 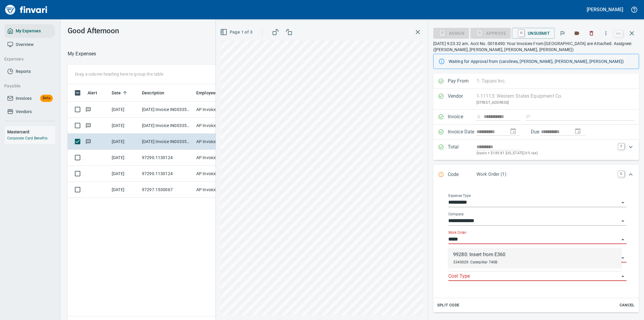 What do you see at coordinates (462, 150) in the screenshot?
I see `p: Total` at bounding box center [462, 150].